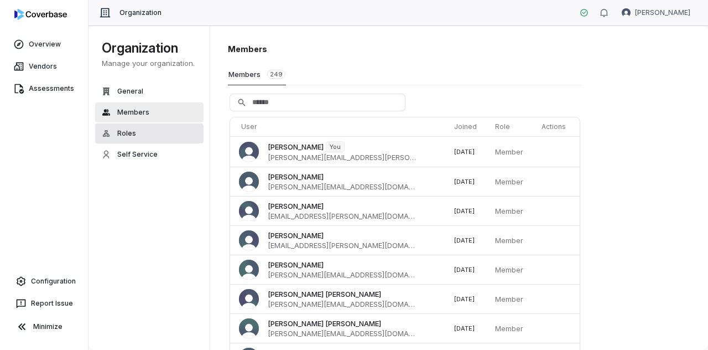 Image resolution: width=708 pixels, height=350 pixels. Describe the element at coordinates (340, 127) in the screenshot. I see `th: User` at that location.